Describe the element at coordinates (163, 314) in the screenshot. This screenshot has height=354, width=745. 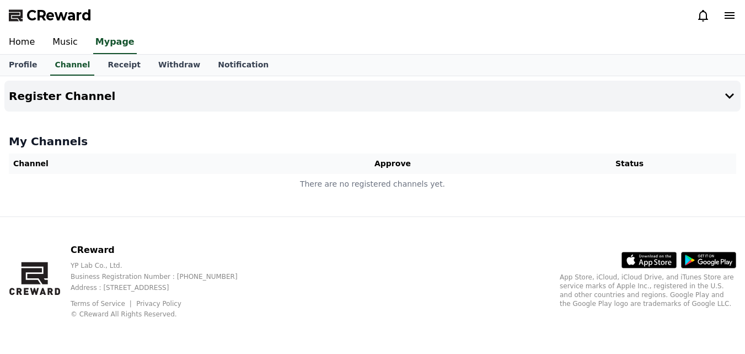
I see `p: © CReward All Rights Reserved.` at that location.